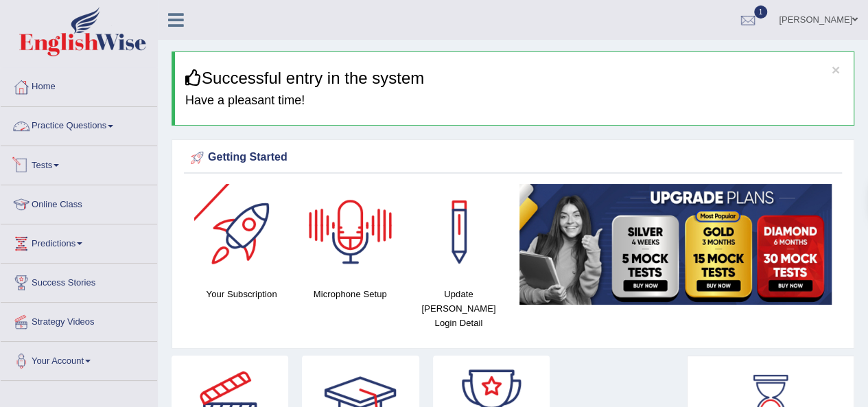 The height and width of the screenshot is (407, 868). Describe the element at coordinates (514, 78) in the screenshot. I see `h3: Successful entry in the system` at that location.